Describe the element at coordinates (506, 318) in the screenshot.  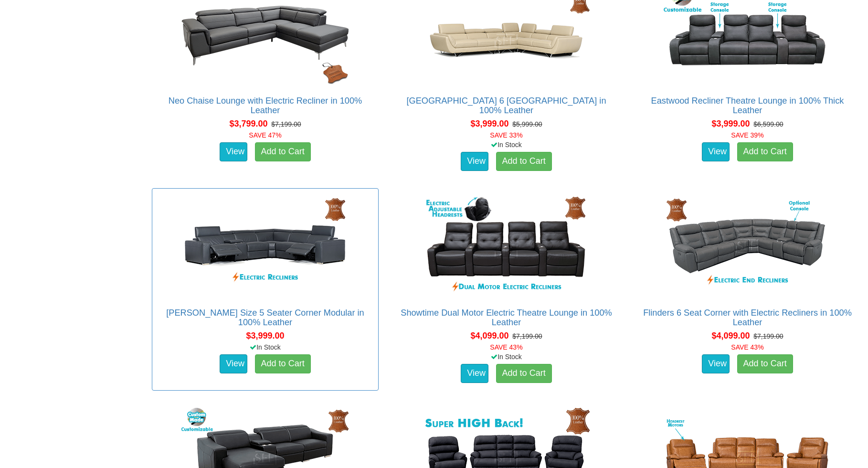
I see `a: Showtime Dual Motor Electric Theatre Lounge in 100% Leather` at that location.